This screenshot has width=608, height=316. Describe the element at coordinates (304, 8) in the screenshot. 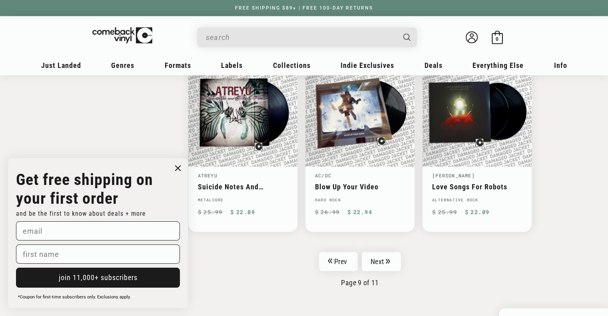

I see `a: FREE SHIPPING $89+ | FREE 100-DAY RETURNS` at that location.